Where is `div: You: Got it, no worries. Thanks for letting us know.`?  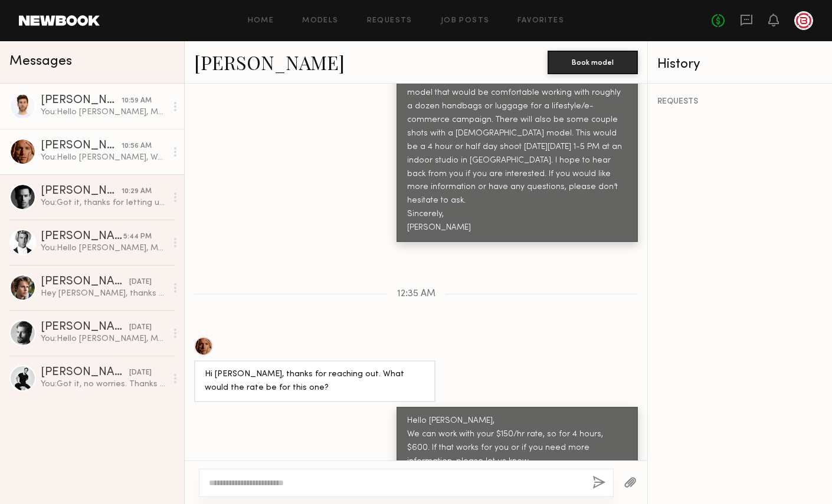 div: You: Got it, no worries. Thanks for letting us know. is located at coordinates (103, 384).